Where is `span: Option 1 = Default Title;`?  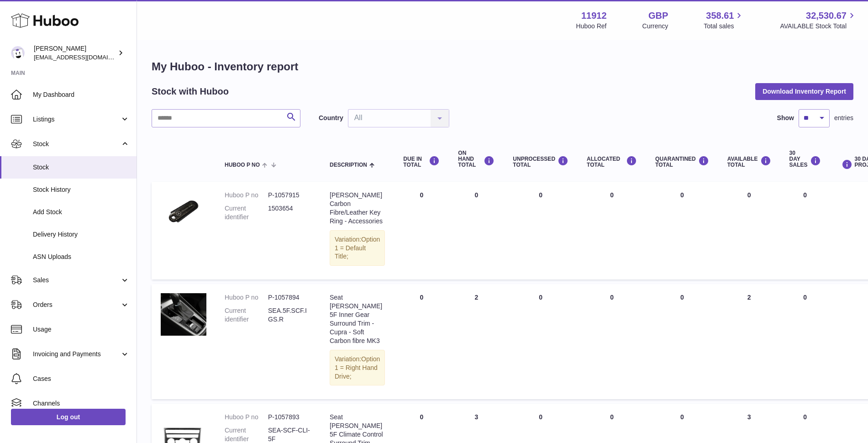
span: Option 1 = Default Title; is located at coordinates (358, 248).